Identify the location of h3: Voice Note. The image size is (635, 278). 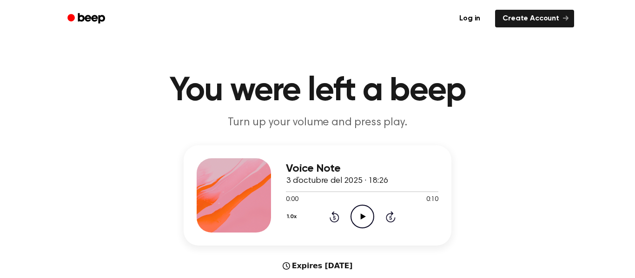
(362, 169).